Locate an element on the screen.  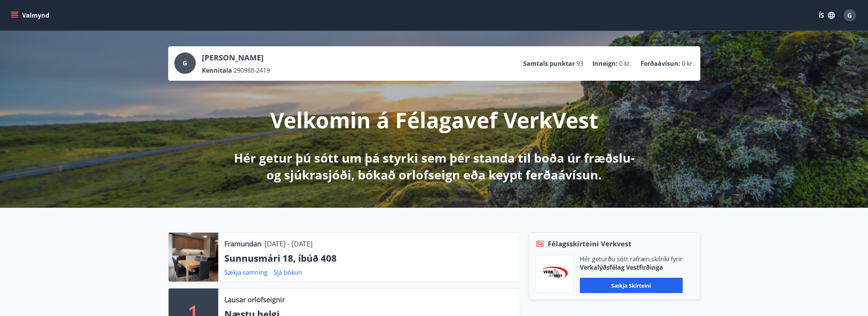
p: Verkalýðsfélag Vestfirðinga is located at coordinates (631, 267).